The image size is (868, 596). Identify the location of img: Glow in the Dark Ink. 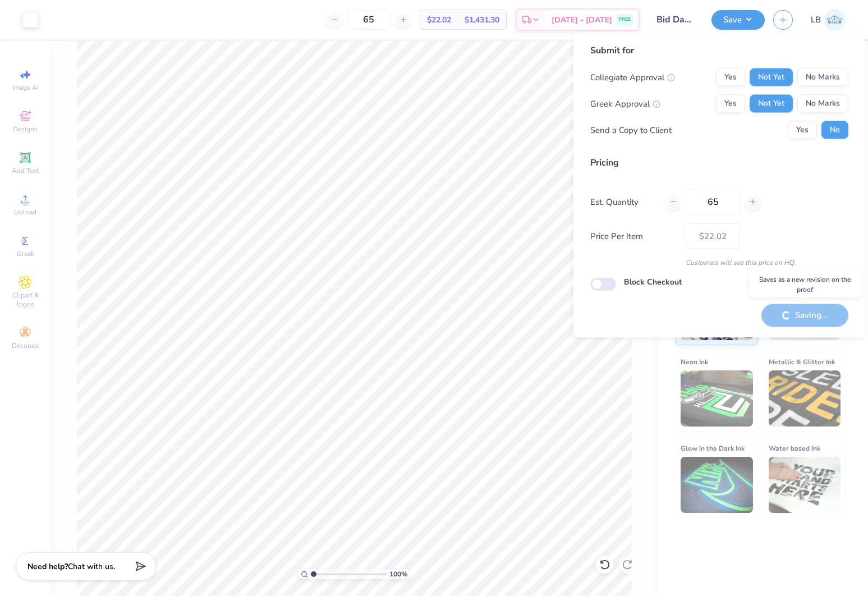
(716, 485).